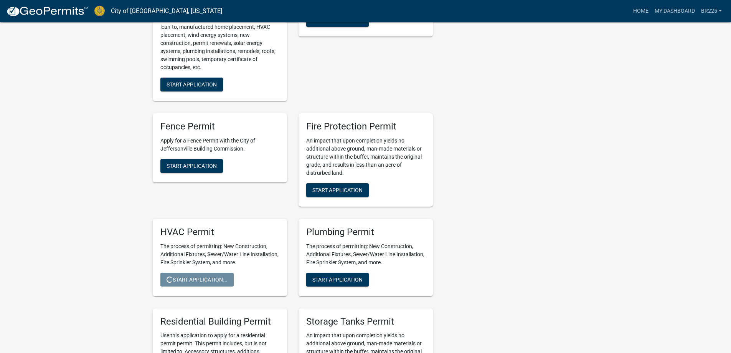 The image size is (731, 353). Describe the element at coordinates (675, 11) in the screenshot. I see `a: My Dashboard` at that location.